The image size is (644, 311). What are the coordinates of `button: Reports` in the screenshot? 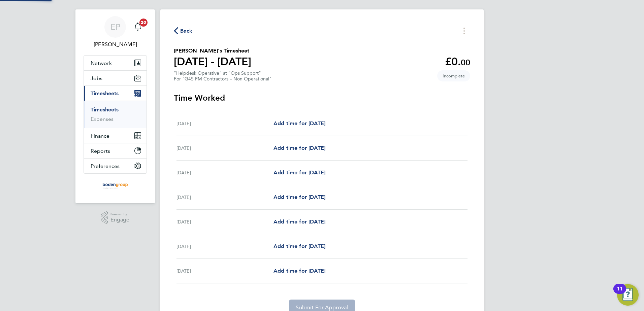 It's located at (115, 151).